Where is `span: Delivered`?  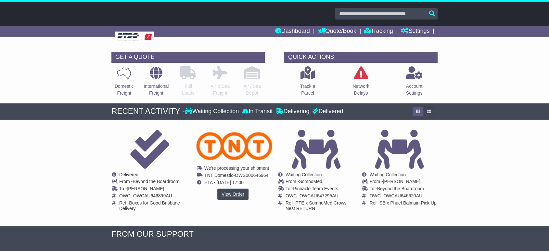 span: Delivered is located at coordinates (129, 174).